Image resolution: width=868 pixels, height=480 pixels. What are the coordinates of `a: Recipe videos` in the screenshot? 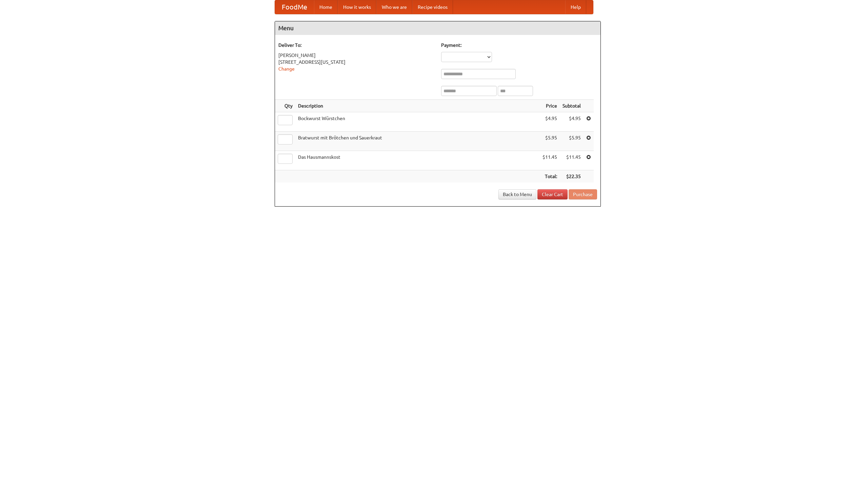 It's located at (433, 8).